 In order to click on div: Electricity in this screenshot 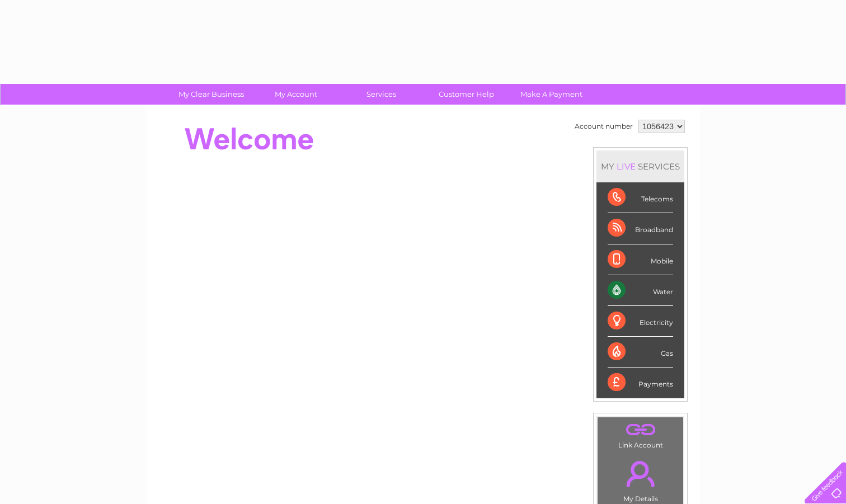, I will do `click(640, 321)`.